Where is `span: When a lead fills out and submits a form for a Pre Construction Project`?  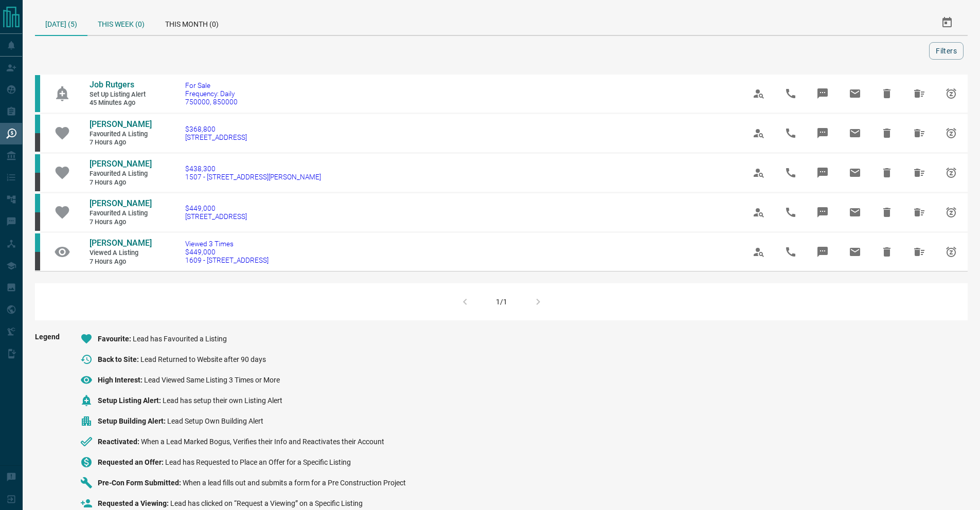 span: When a lead fills out and submits a form for a Pre Construction Project is located at coordinates (294, 483).